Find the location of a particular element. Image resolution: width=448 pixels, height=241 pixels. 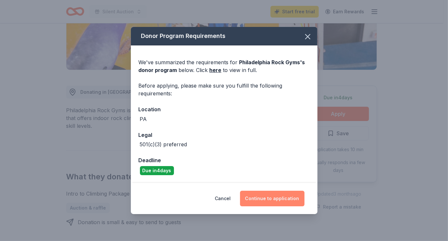

div: Due in 4 days is located at coordinates (157, 170).